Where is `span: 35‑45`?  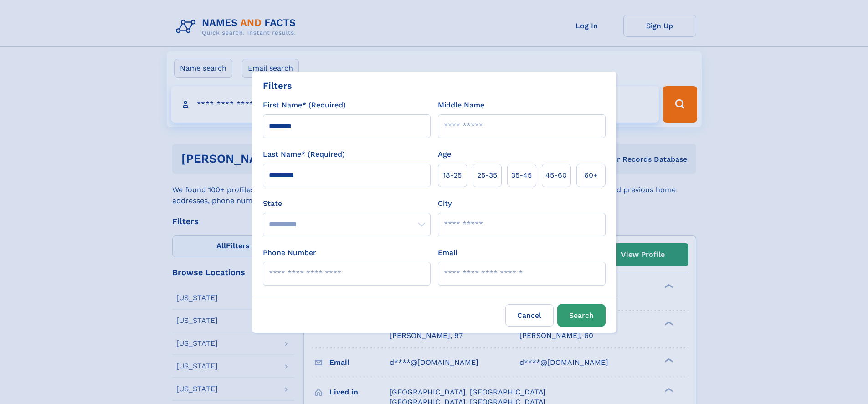 span: 35‑45 is located at coordinates (522, 176).